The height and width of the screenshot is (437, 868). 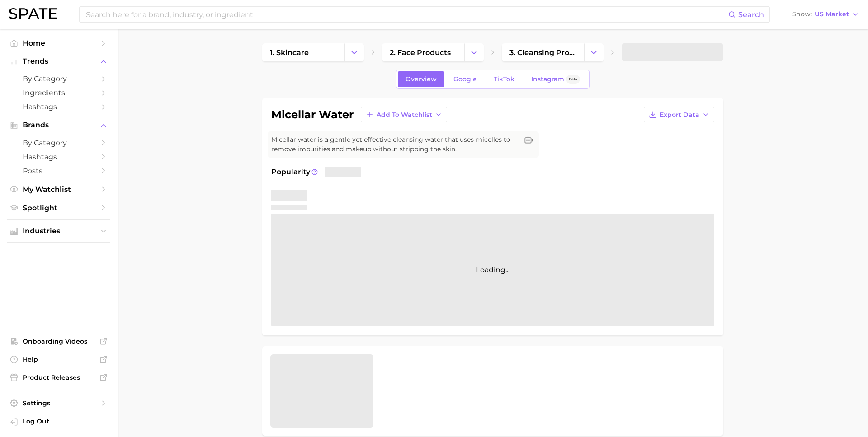 I want to click on a: Overview, so click(x=421, y=79).